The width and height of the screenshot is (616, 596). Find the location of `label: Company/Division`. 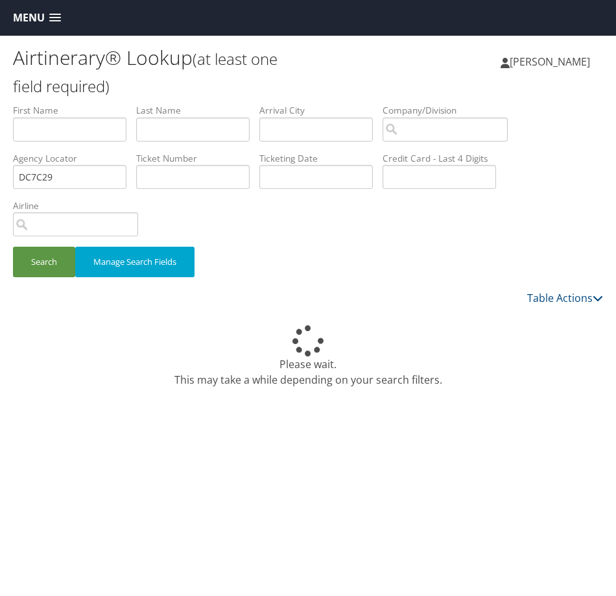

label: Company/Division is located at coordinates (450, 110).